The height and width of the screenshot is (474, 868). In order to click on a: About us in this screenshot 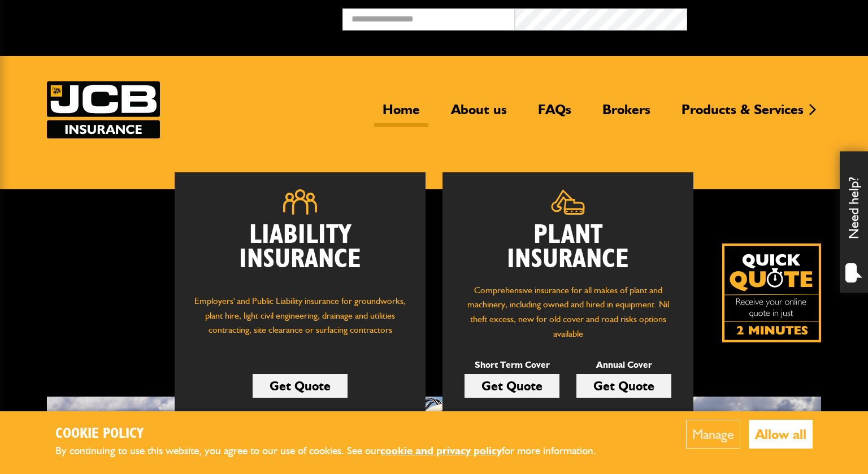, I will do `click(478, 114)`.